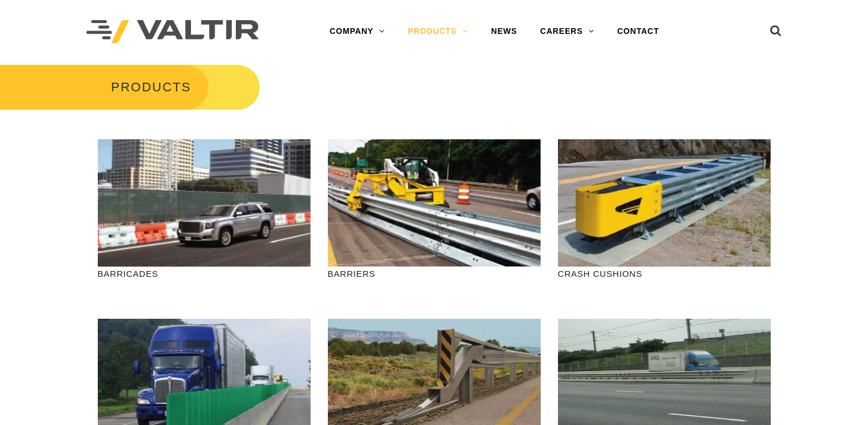  I want to click on img: Valtir, so click(173, 31).